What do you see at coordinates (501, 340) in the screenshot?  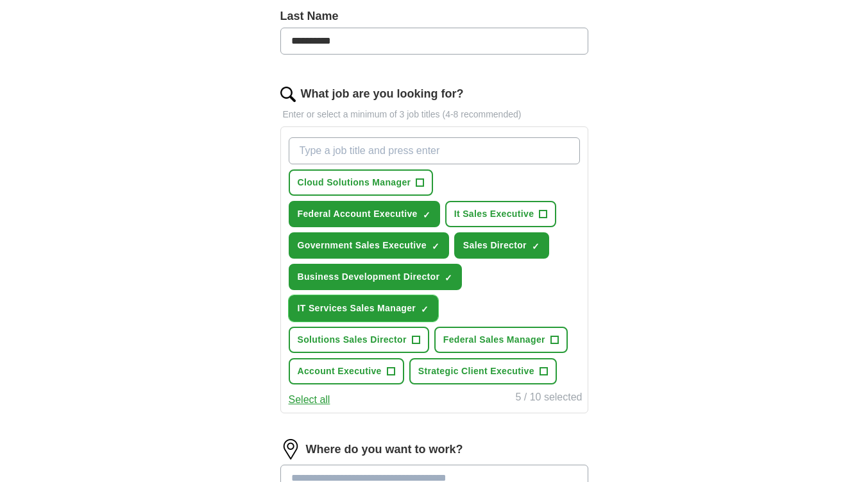 I see `button: Federal Sales Manager` at bounding box center [501, 340].